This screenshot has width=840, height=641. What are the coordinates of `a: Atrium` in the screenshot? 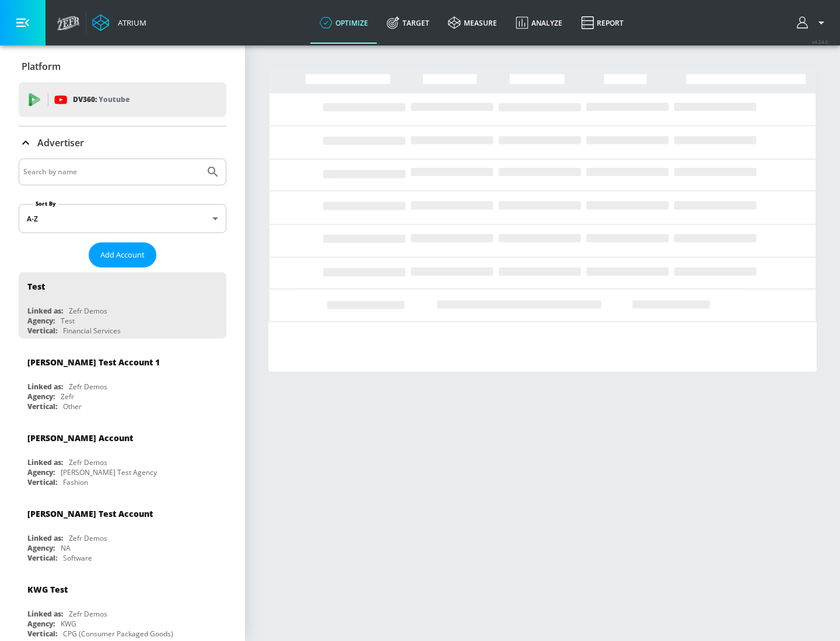 It's located at (119, 23).